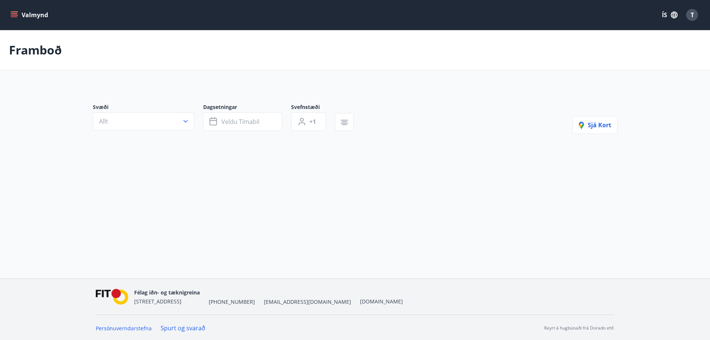  What do you see at coordinates (30, 15) in the screenshot?
I see `button: menu` at bounding box center [30, 15].